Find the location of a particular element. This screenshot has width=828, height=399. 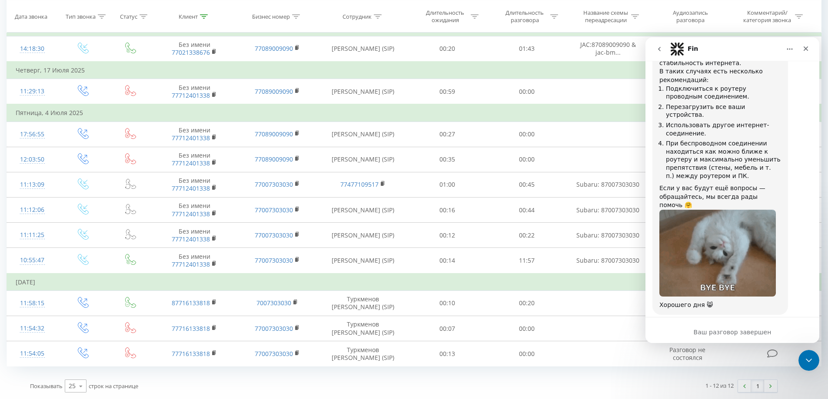

a: 87716133818 is located at coordinates (191, 303).